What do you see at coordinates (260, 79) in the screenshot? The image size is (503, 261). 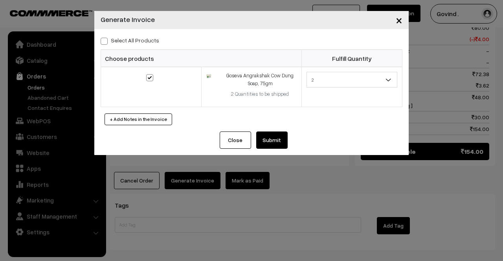 I see `div: Goseva Angrakshak Cow Dung Soap, 75gm` at bounding box center [260, 79].